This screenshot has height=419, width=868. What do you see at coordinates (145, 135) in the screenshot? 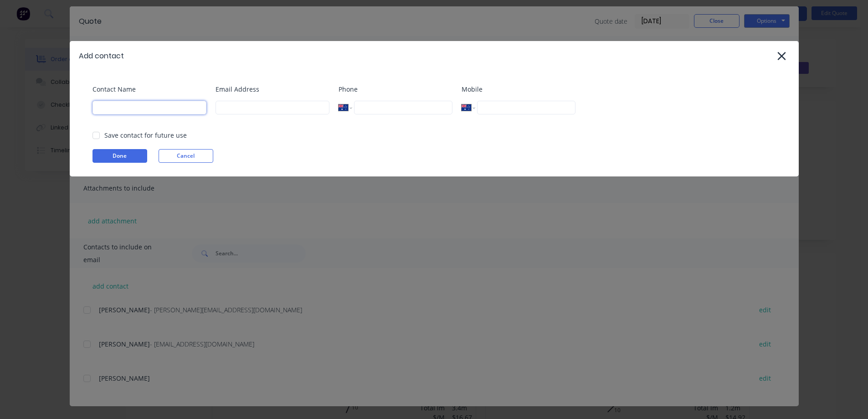
I see `div: Save contact for future use` at bounding box center [145, 135].